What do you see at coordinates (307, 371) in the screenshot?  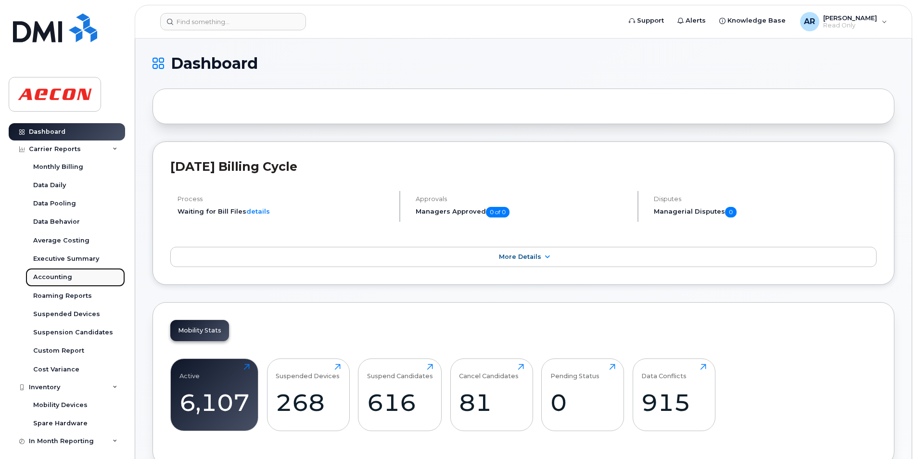 I see `div: Suspended Devices` at bounding box center [307, 371].